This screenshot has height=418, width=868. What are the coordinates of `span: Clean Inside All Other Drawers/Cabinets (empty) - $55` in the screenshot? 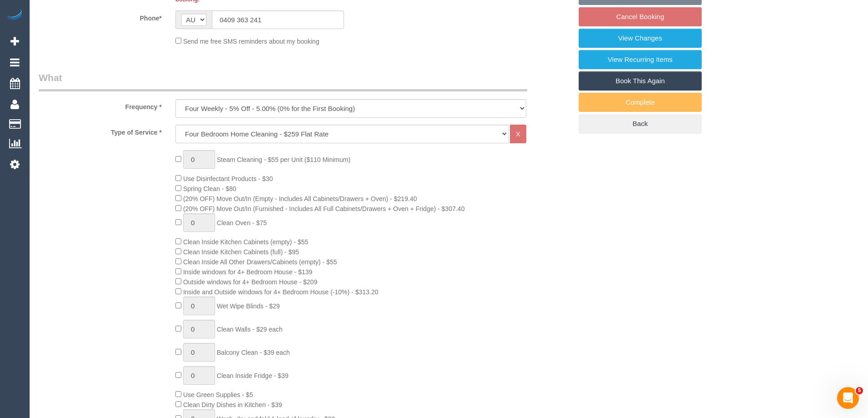 It's located at (260, 262).